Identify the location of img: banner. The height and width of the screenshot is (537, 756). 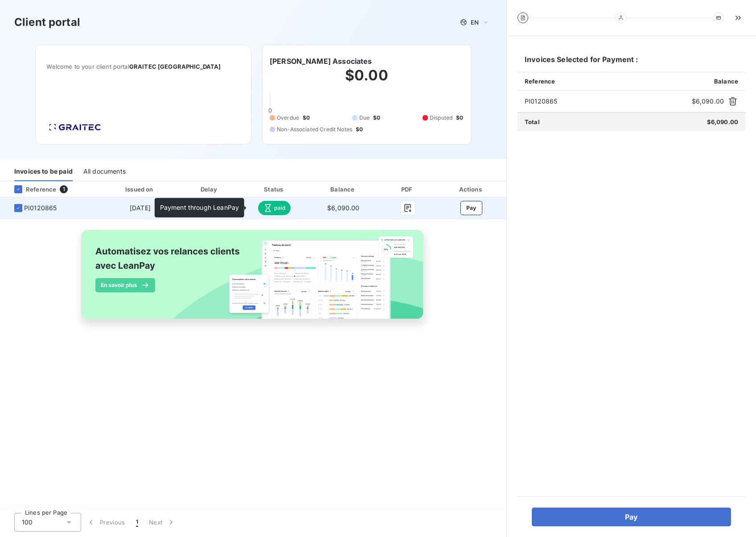
(253, 279).